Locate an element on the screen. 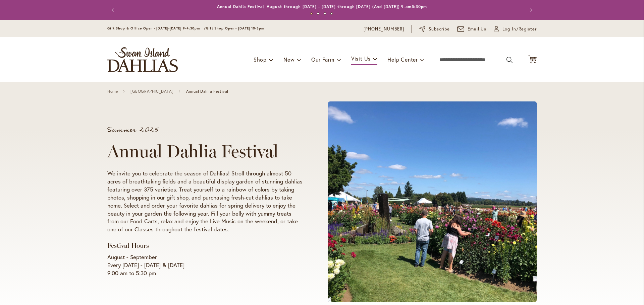  button: 2 of 4 is located at coordinates (318, 13).